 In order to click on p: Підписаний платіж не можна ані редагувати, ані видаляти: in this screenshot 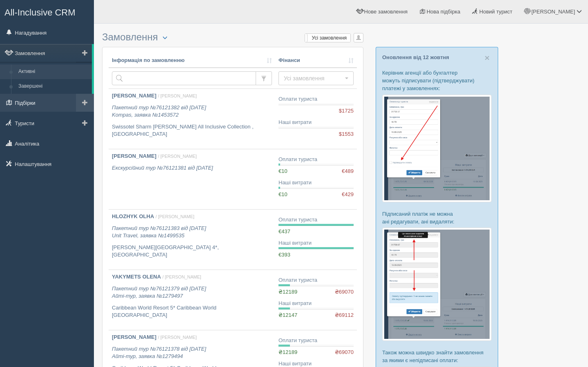, I will do `click(437, 218)`.